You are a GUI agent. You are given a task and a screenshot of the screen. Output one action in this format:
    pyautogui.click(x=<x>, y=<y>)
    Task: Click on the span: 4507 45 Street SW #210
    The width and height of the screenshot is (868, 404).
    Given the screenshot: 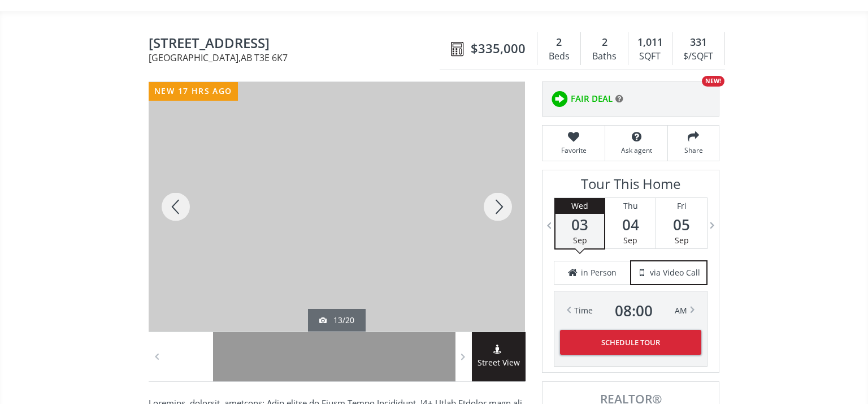 What is the action you would take?
    pyautogui.click(x=297, y=44)
    